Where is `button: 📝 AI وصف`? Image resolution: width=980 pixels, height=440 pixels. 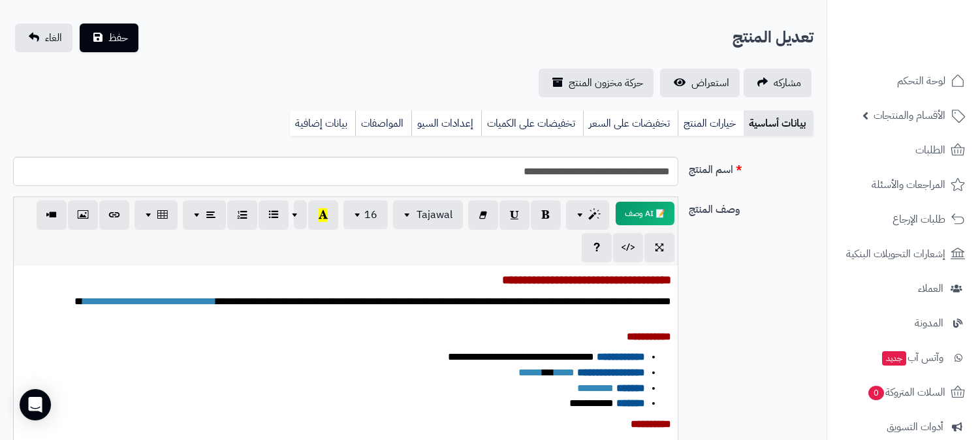
button: 📝 AI وصف is located at coordinates (645, 214).